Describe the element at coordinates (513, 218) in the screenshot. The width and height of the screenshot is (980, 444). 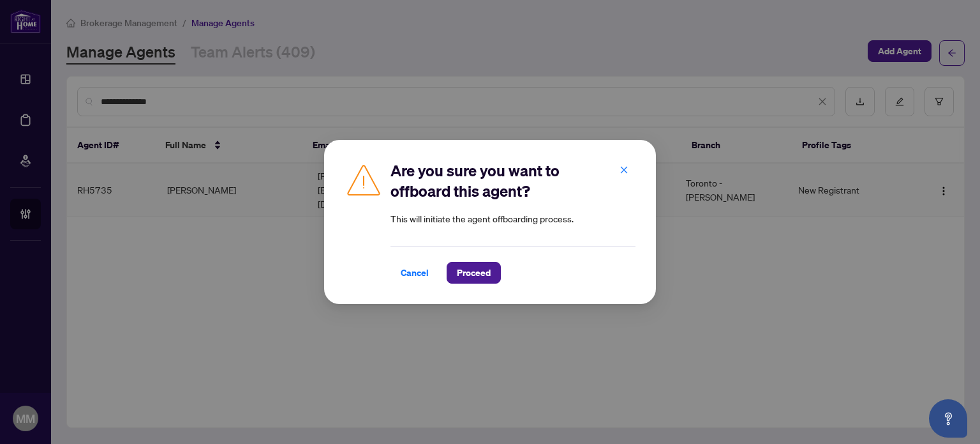
I see `article: This will initiate the agent offboarding process.` at that location.